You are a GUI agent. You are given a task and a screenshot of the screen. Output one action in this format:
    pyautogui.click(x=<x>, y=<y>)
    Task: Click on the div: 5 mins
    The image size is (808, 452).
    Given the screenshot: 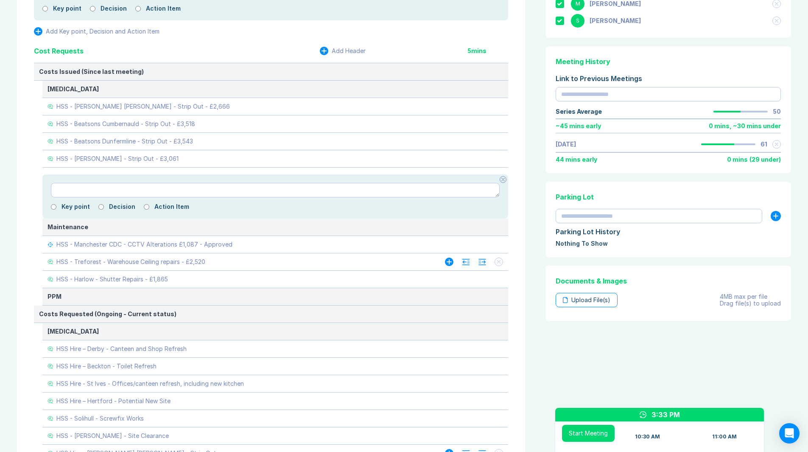 What is the action you would take?
    pyautogui.click(x=488, y=51)
    